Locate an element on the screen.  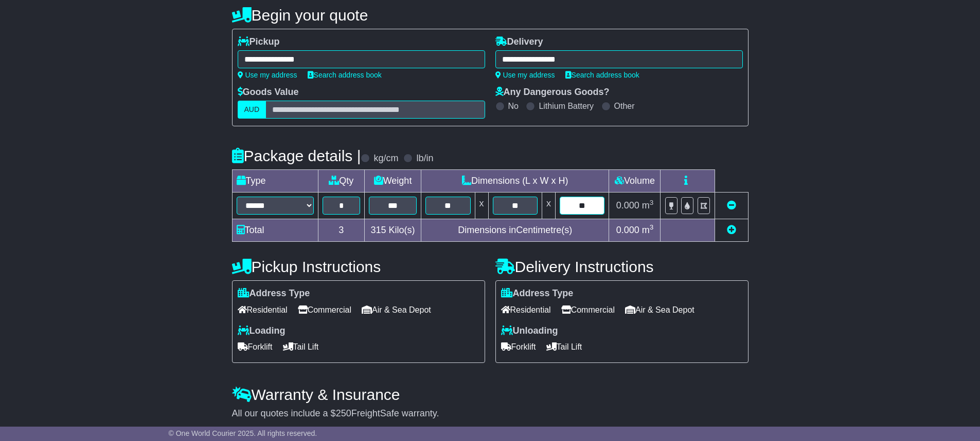
label: Goods Value is located at coordinates (268, 93).